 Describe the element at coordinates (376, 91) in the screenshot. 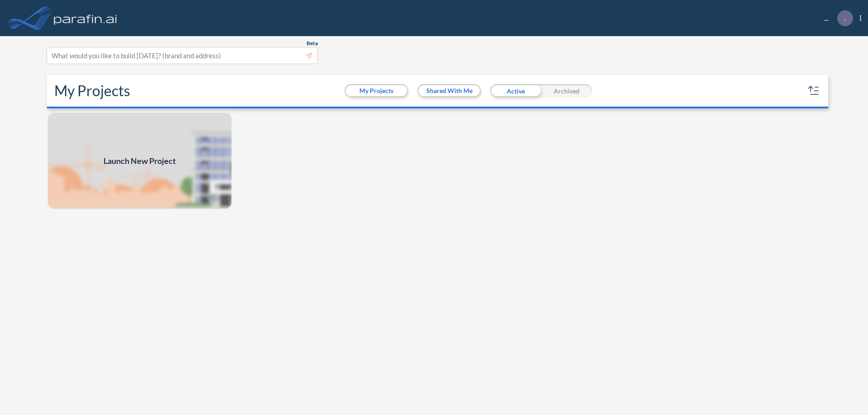

I see `button: My Projects` at that location.